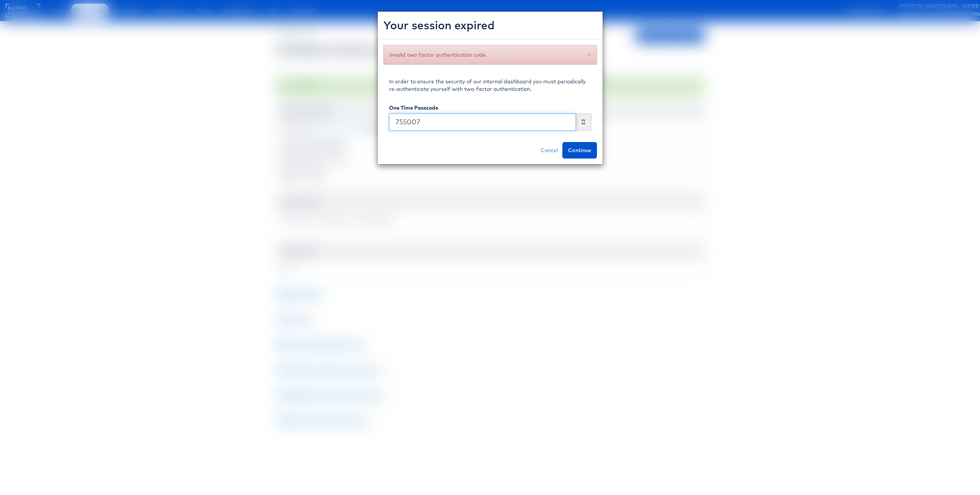 The width and height of the screenshot is (980, 495). Describe the element at coordinates (490, 25) in the screenshot. I see `h2: Your session expired` at that location.